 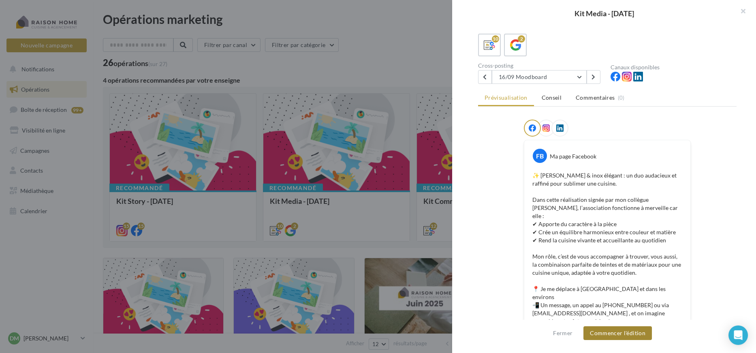 I want to click on span: Commentaires, so click(x=595, y=98).